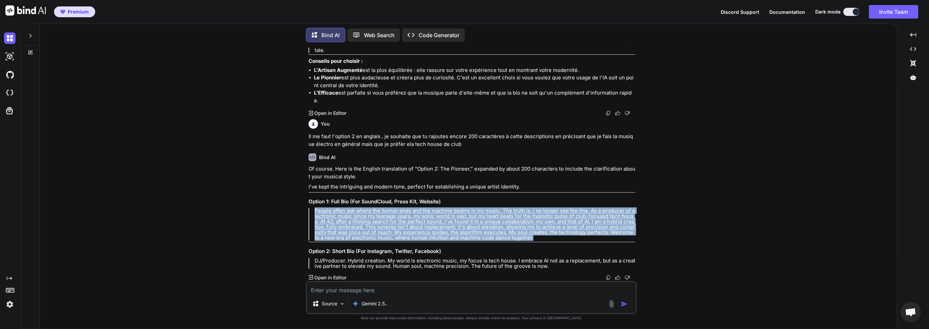 The width and height of the screenshot is (929, 329). Describe the element at coordinates (828, 12) in the screenshot. I see `span: Dark mode` at that location.